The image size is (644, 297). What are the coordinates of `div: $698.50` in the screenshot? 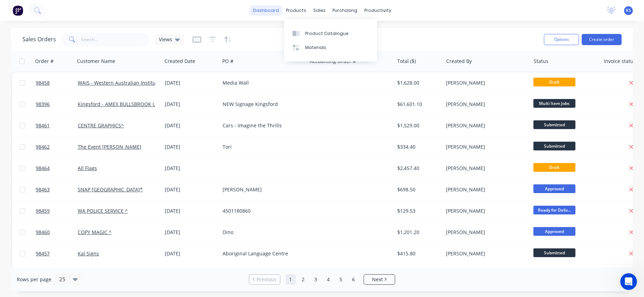 It's located at (418, 190).